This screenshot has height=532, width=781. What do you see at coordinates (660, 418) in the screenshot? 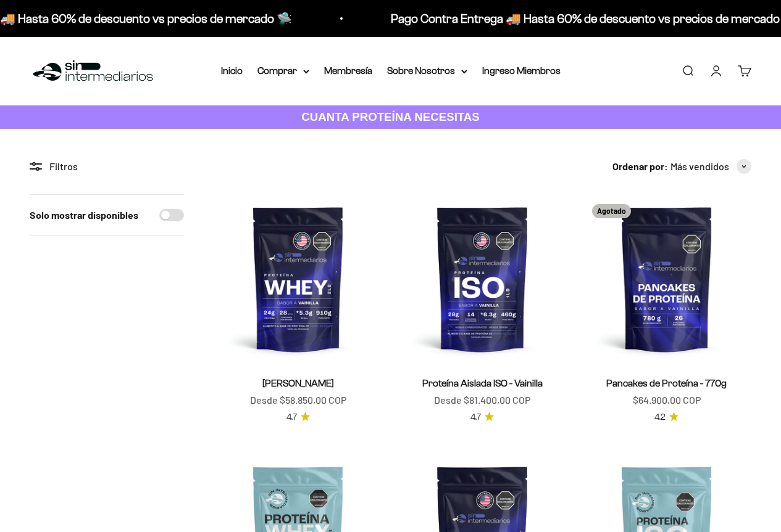
I see `span: 4.2` at bounding box center [660, 418].